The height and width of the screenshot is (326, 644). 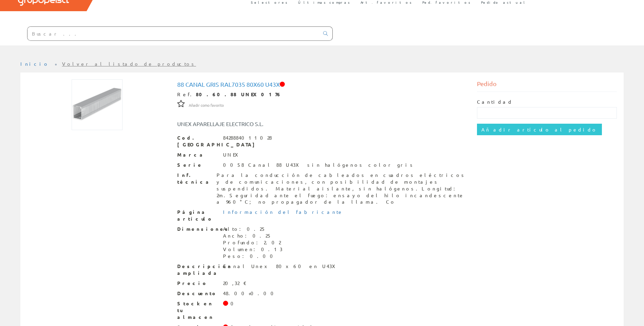 What do you see at coordinates (283, 212) in the screenshot?
I see `a: Información del fabricante` at bounding box center [283, 212].